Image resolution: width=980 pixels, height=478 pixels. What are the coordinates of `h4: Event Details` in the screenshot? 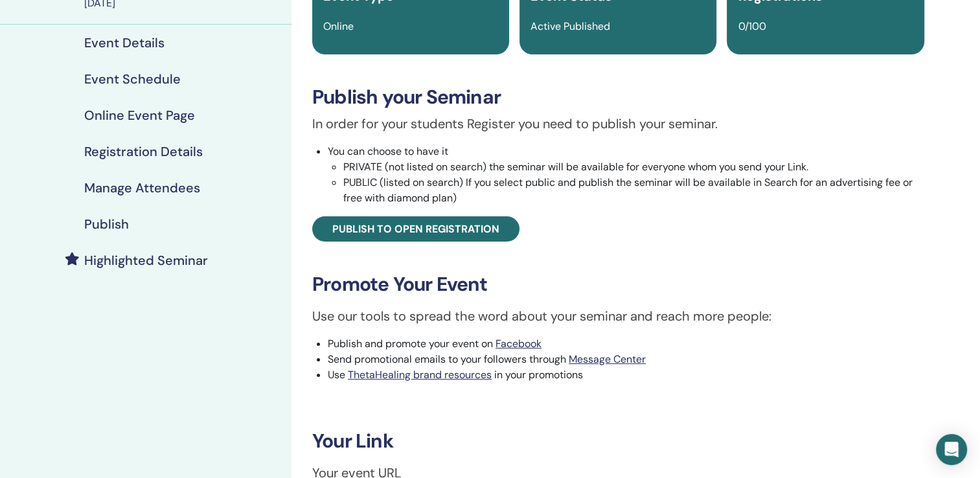 It's located at (125, 43).